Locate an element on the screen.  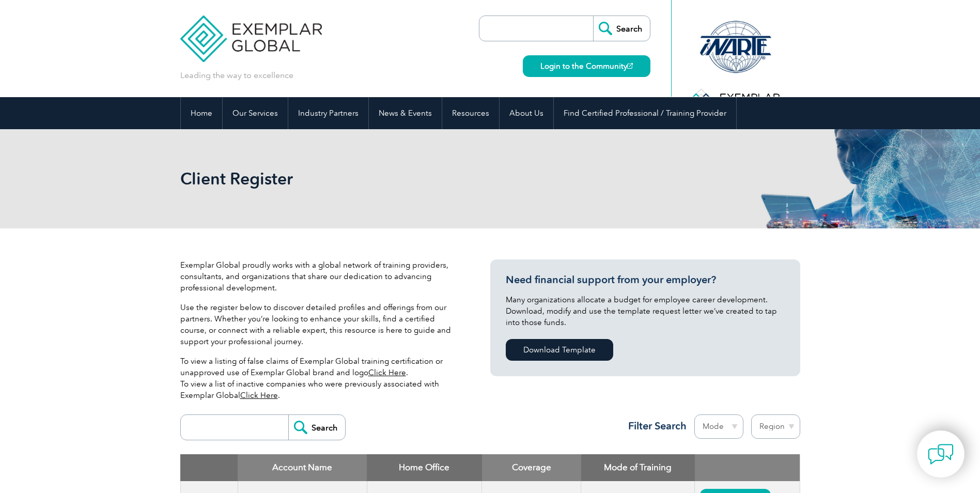
p: Leading the way to excellence is located at coordinates (237, 75).